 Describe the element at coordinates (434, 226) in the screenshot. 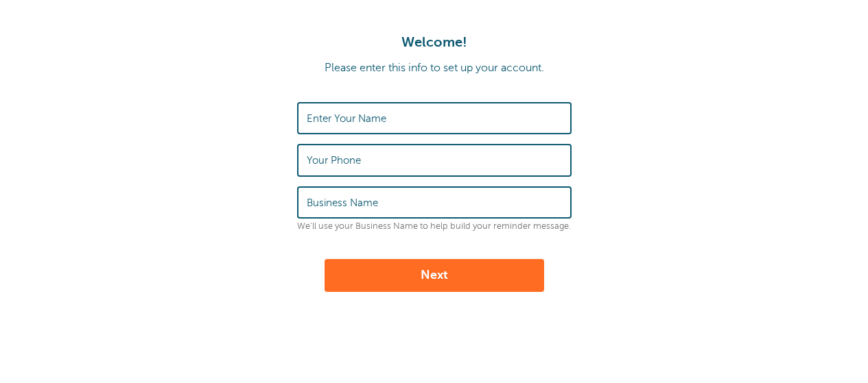

I see `p: We'll use your Business Name to help build your reminder message.` at that location.